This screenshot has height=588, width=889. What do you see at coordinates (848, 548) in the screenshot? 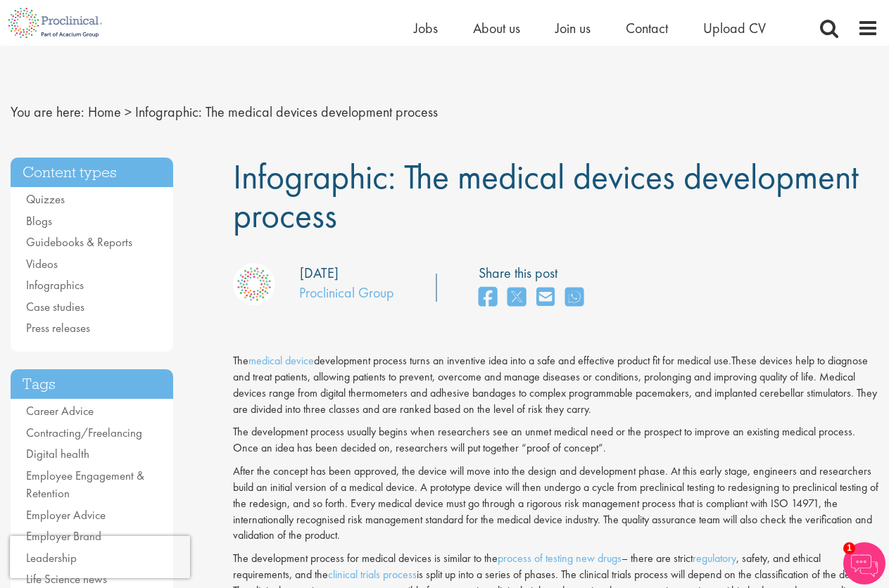
I see `span: 1` at bounding box center [848, 548].